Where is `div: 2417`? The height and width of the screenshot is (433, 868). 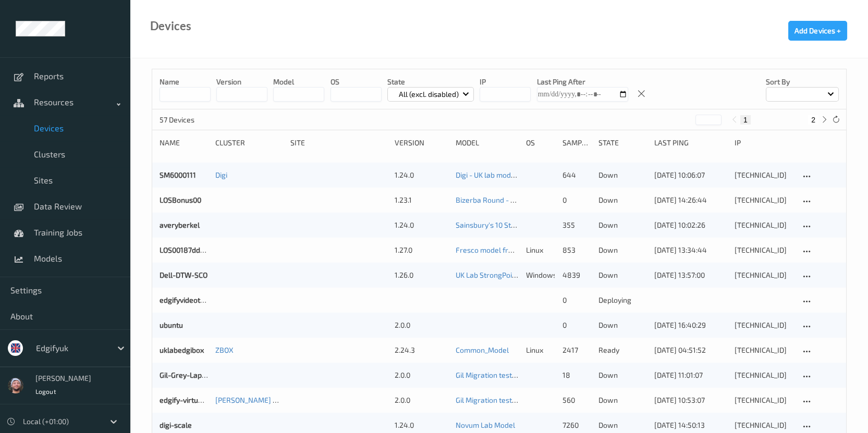
div: 2417 is located at coordinates (576, 350).